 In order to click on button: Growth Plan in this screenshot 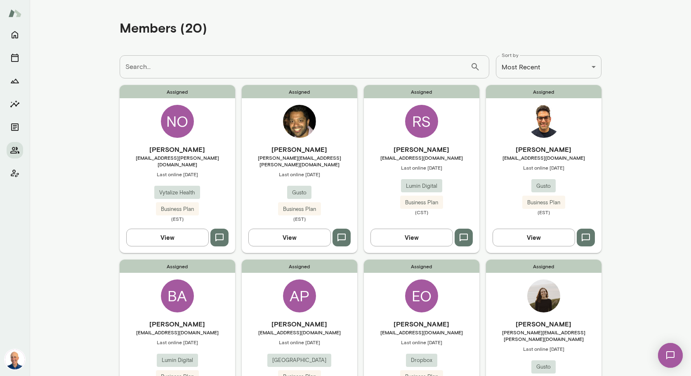, I will do `click(15, 81)`.